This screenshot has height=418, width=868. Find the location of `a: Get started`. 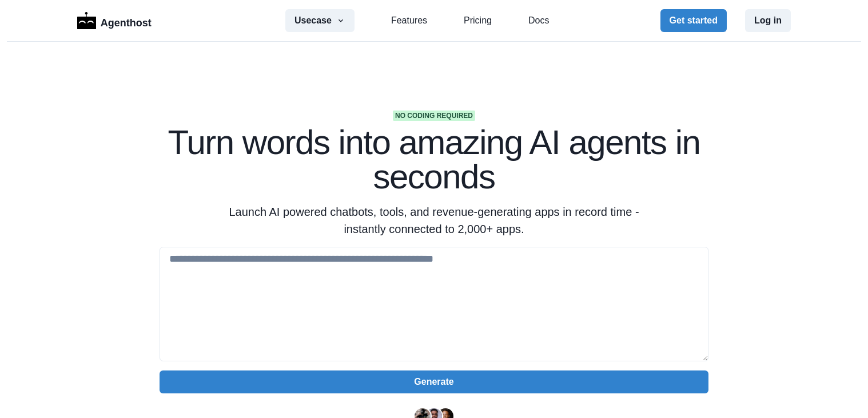

a: Get started is located at coordinates (693, 21).